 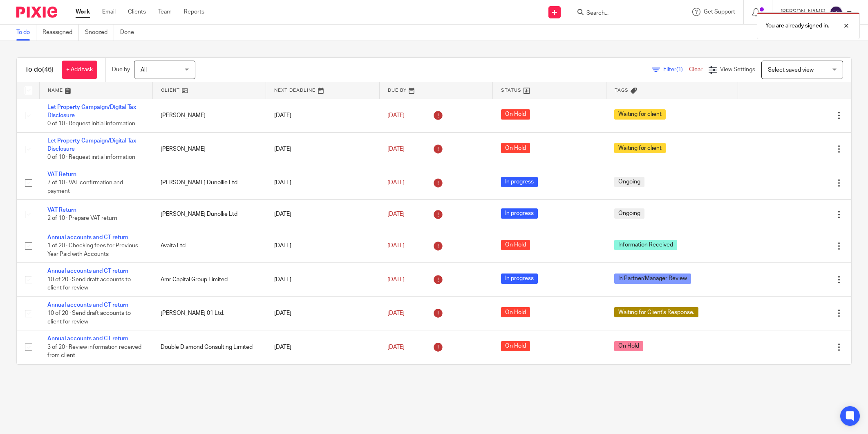 I want to click on span: Filter, so click(x=676, y=70).